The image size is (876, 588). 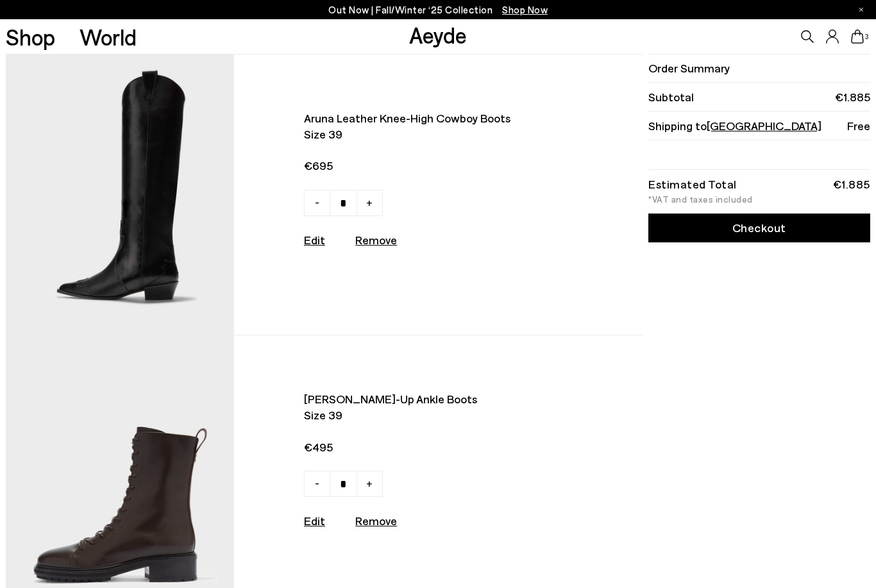 I want to click on img: AEYDE-ARUNA-CALF-LEATHER-BLACK-1_7c45a37e-9465-47c9-b4f2-d790cbfd7c13_580x.jpg, so click(x=119, y=194).